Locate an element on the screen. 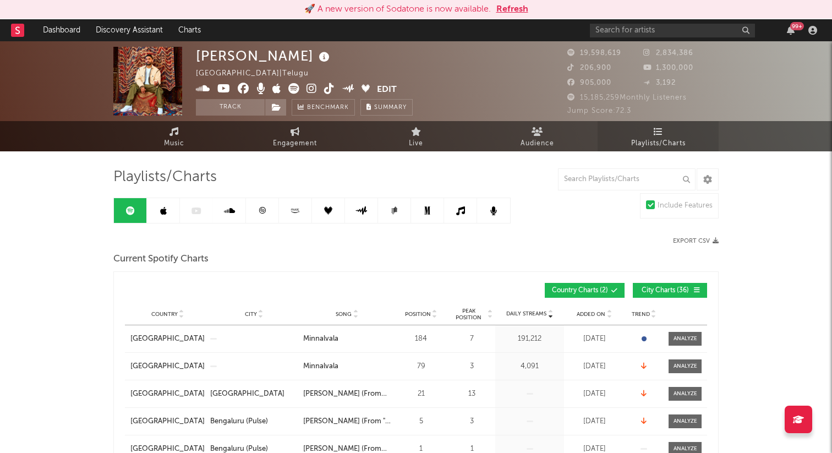  a: Live is located at coordinates (416, 136).